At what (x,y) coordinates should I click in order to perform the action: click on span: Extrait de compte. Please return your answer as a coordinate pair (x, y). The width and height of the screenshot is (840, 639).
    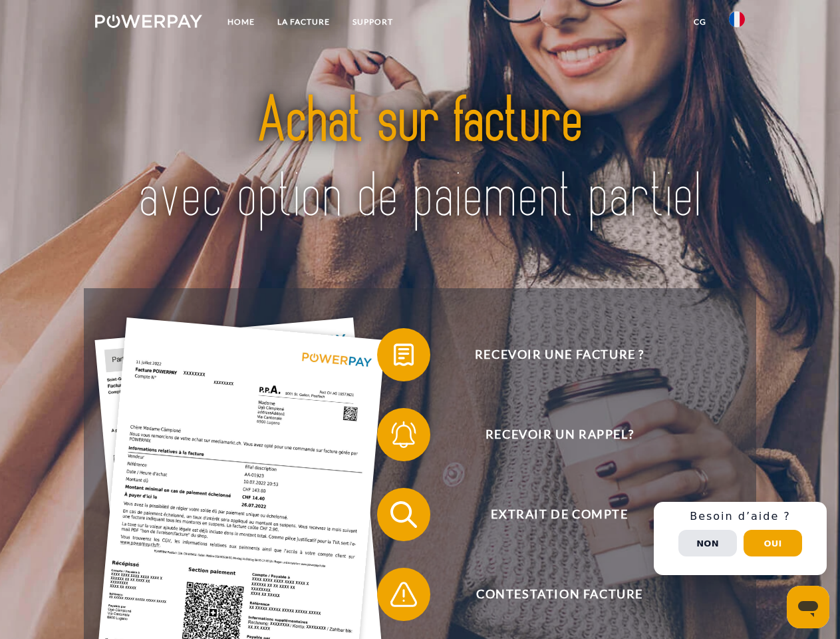
    Looking at the image, I should click on (559, 514).